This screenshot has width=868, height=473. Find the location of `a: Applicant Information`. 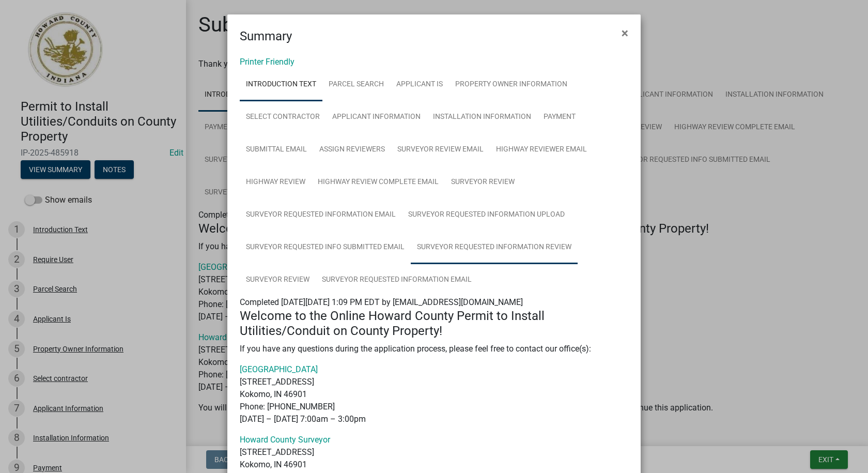

a: Applicant Information is located at coordinates (376, 118).